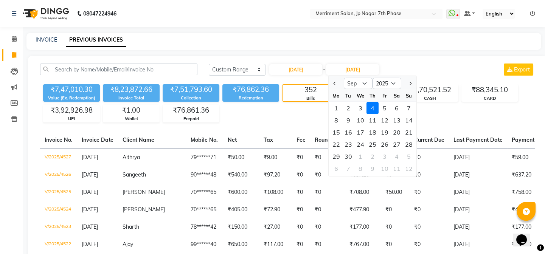 The width and height of the screenshot is (545, 254). Describe the element at coordinates (385, 169) in the screenshot. I see `div: Friday, October 10, 2025` at that location.